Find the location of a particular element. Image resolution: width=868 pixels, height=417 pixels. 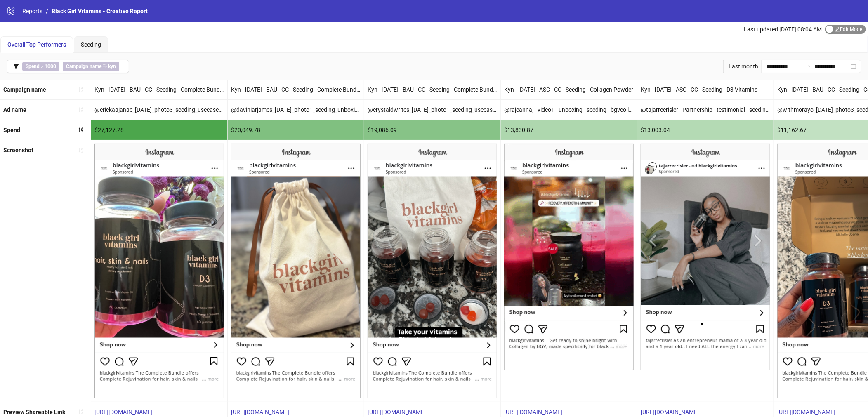

div: @rajeannaj - video1 - unboxing - seeding - bgvcollagenpowder - PDP is located at coordinates (569, 110).